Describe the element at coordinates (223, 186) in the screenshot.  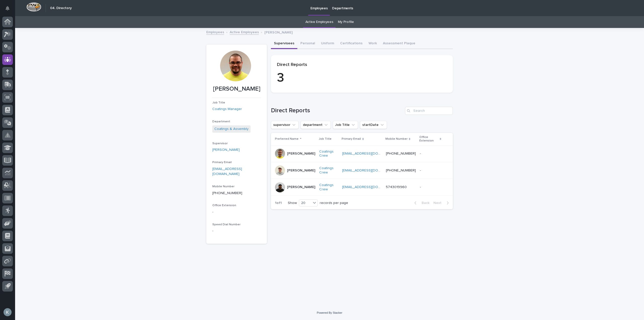
I see `span: Mobile Number` at that location.